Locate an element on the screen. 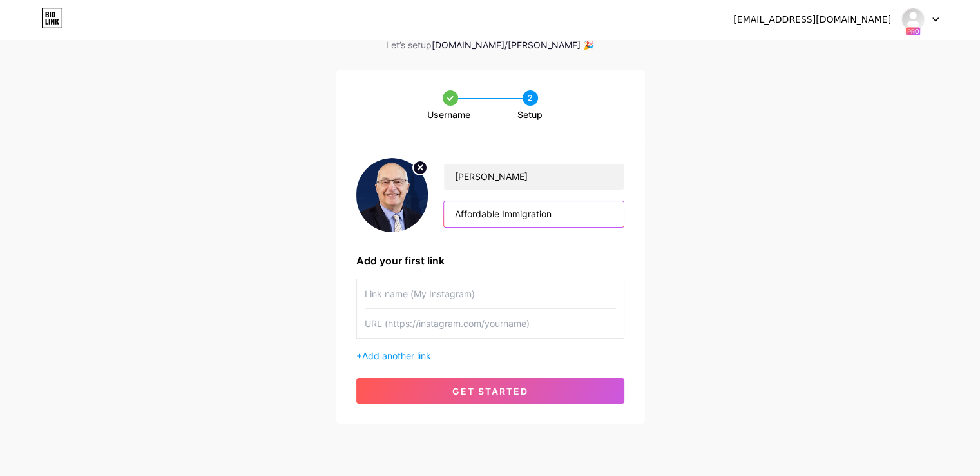  div: 2 is located at coordinates (530, 98).